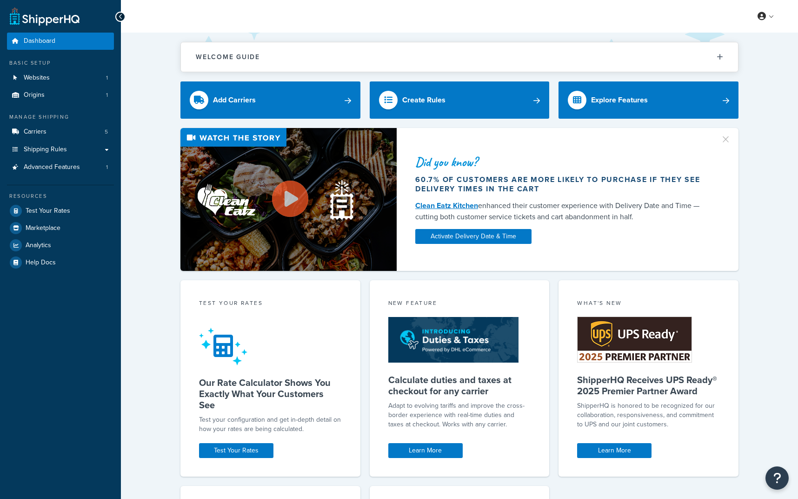 This screenshot has width=798, height=499. Describe the element at coordinates (270, 424) in the screenshot. I see `div: Test your configuration and get in-depth detail on how your rates are being calculated.` at that location.